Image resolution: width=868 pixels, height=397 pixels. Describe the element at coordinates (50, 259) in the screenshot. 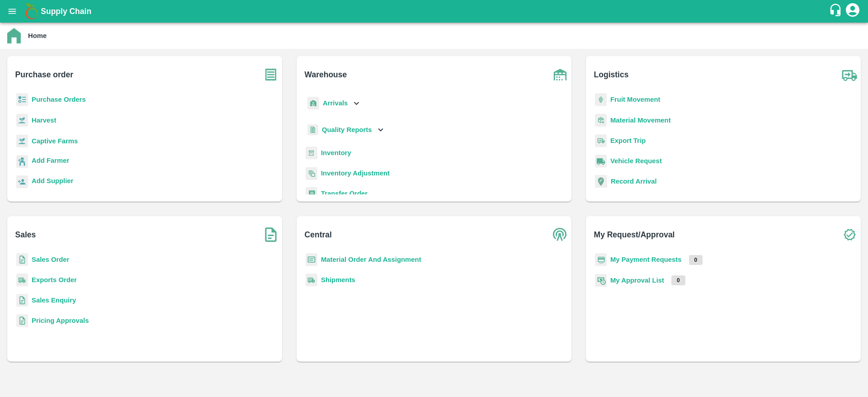

I see `a: Sales Order` at that location.